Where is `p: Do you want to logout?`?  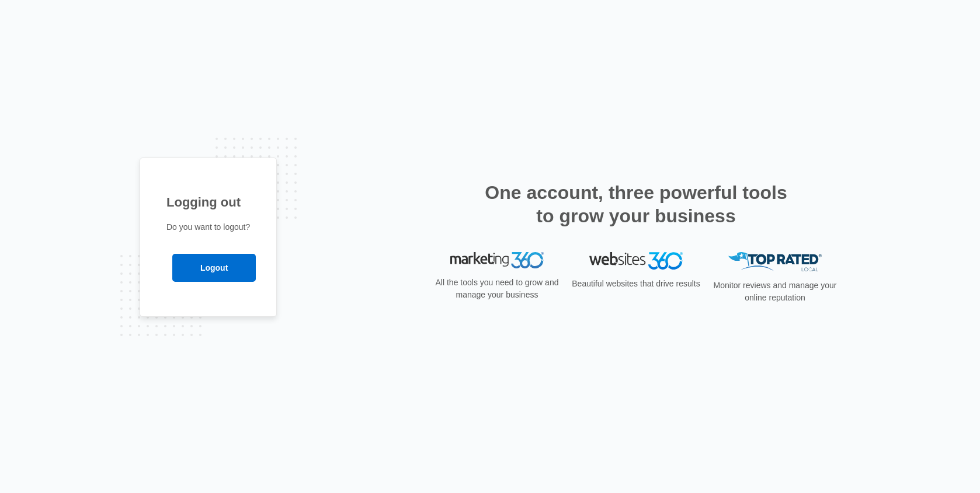 p: Do you want to logout? is located at coordinates (208, 227).